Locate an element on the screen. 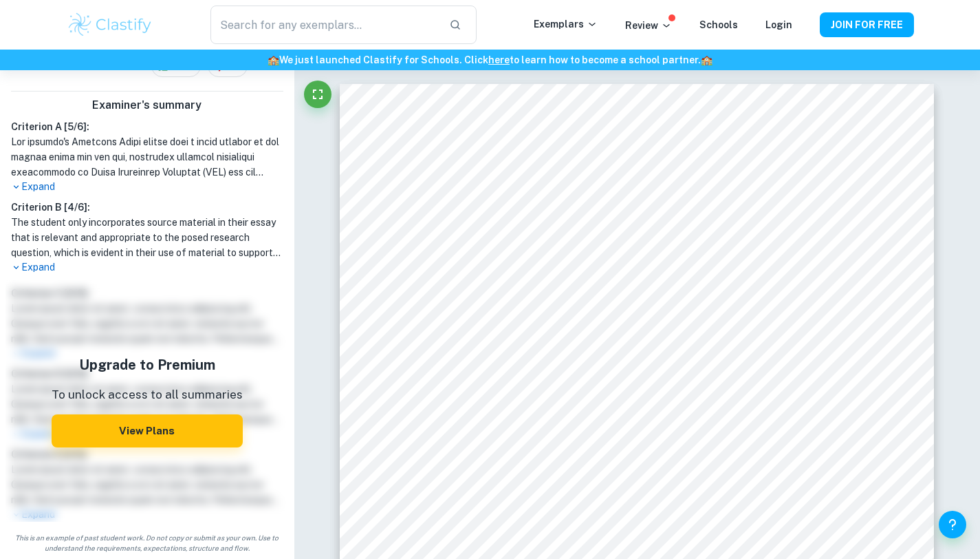 The width and height of the screenshot is (980, 559). a: here is located at coordinates (499, 60).